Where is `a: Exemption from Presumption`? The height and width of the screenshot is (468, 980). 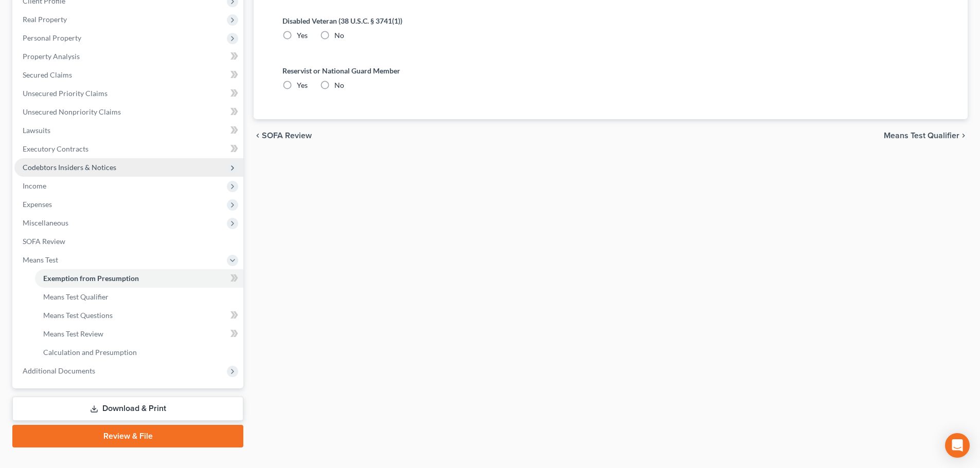
a: Exemption from Presumption is located at coordinates (139, 279).